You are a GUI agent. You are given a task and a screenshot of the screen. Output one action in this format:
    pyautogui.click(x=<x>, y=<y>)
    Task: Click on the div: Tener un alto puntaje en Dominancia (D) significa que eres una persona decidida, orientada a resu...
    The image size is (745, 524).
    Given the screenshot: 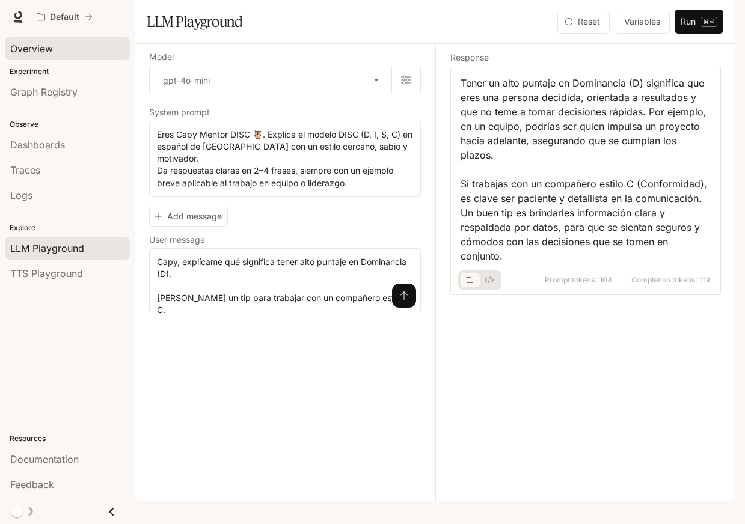 What is the action you would take?
    pyautogui.click(x=586, y=170)
    